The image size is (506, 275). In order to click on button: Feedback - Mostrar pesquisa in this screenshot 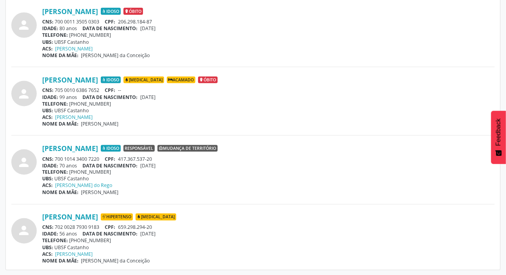, I will do `click(499, 137)`.